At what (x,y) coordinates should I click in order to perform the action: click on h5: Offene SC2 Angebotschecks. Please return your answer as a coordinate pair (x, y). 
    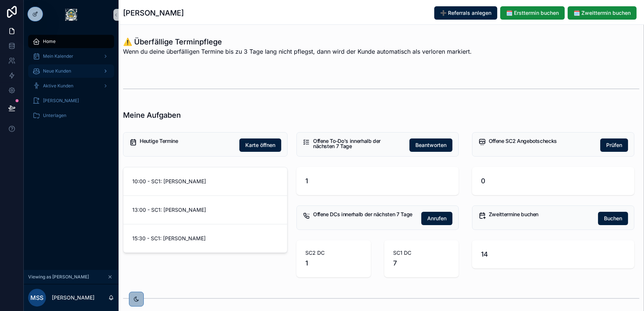
    Looking at the image, I should click on (541, 141).